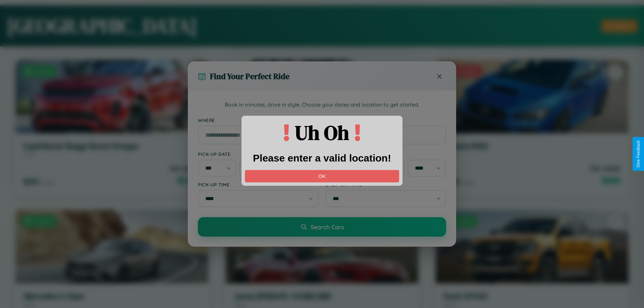 The image size is (644, 308). What do you see at coordinates (322, 105) in the screenshot?
I see `p: Book in minutes, drive in style. Choose your dates and location to get started.` at bounding box center [322, 105].